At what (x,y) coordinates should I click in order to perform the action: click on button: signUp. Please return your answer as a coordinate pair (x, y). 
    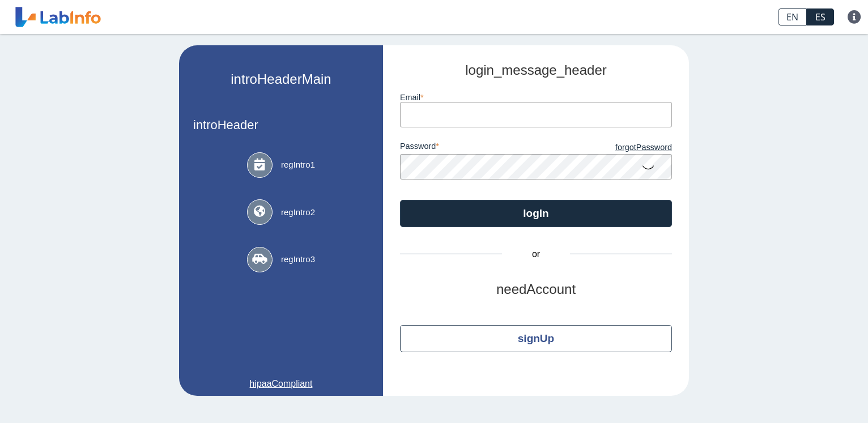
    Looking at the image, I should click on (536, 339).